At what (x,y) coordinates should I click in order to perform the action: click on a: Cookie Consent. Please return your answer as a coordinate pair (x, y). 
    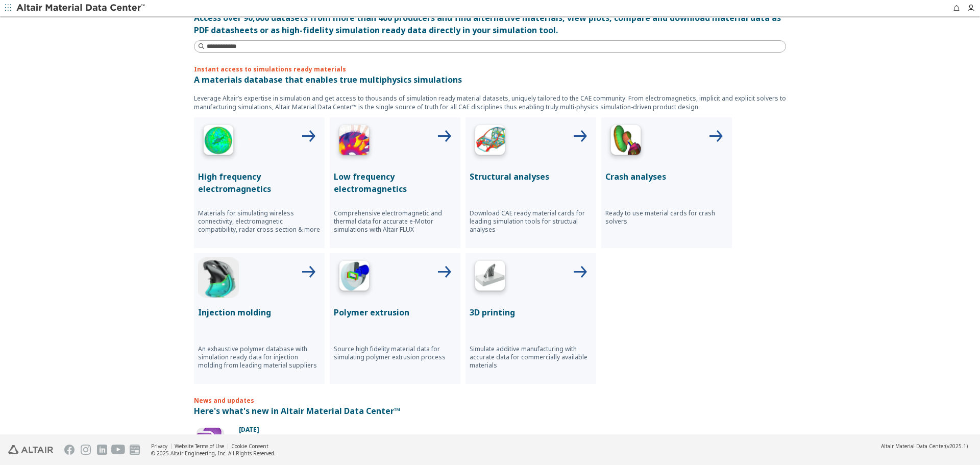
    Looking at the image, I should click on (250, 446).